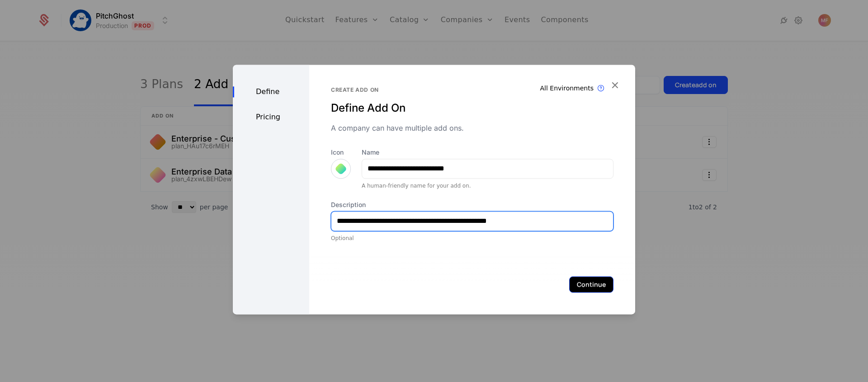 This screenshot has width=868, height=382. I want to click on div: Optional, so click(472, 238).